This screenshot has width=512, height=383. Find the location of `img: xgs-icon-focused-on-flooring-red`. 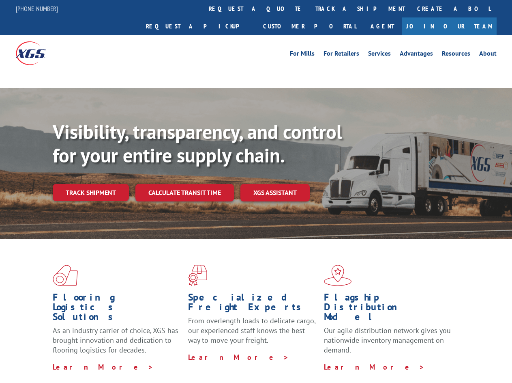

img: xgs-icon-focused-on-flooring-red is located at coordinates (198, 275).